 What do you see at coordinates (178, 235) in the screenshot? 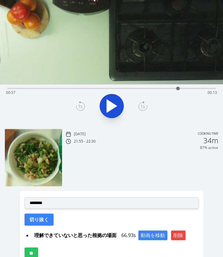
I see `button: 削除` at bounding box center [178, 235].